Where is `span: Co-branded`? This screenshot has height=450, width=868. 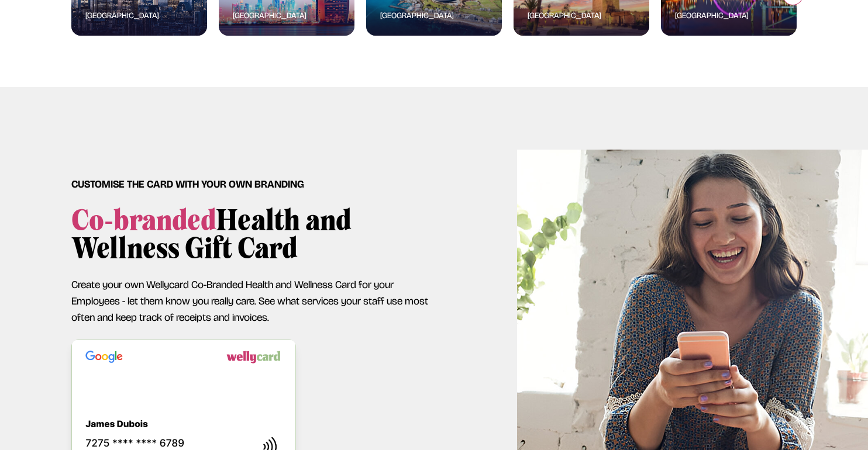 span: Co-branded is located at coordinates (143, 221).